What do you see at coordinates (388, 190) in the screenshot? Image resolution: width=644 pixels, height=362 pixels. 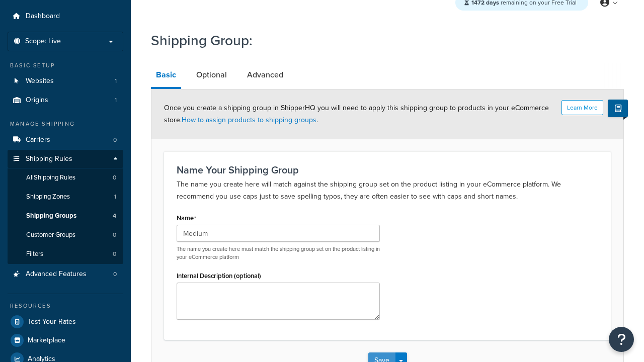 I see `p: The name you create here will match against the shipping group set on the product listing in your...` at bounding box center [388, 190].